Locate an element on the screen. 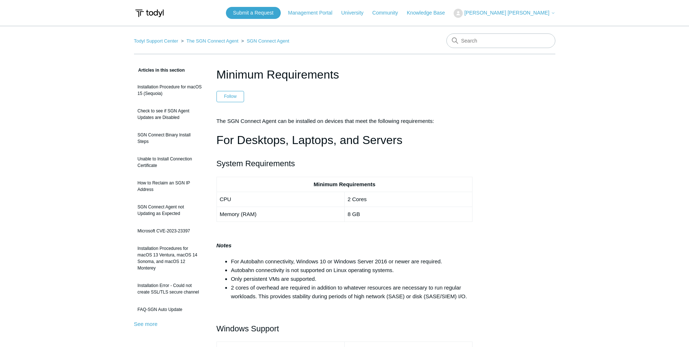  li: The SGN Connect Agent is located at coordinates (210, 41).